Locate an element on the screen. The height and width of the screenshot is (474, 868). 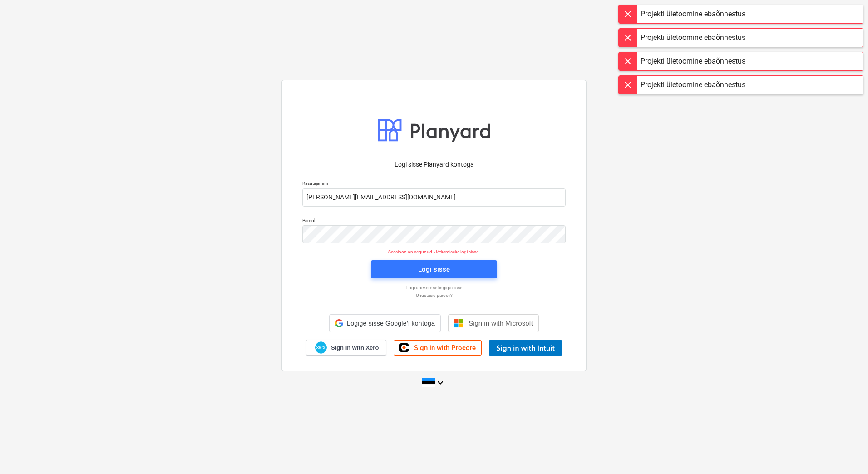
p: Kasutajanimi is located at coordinates (434, 184).